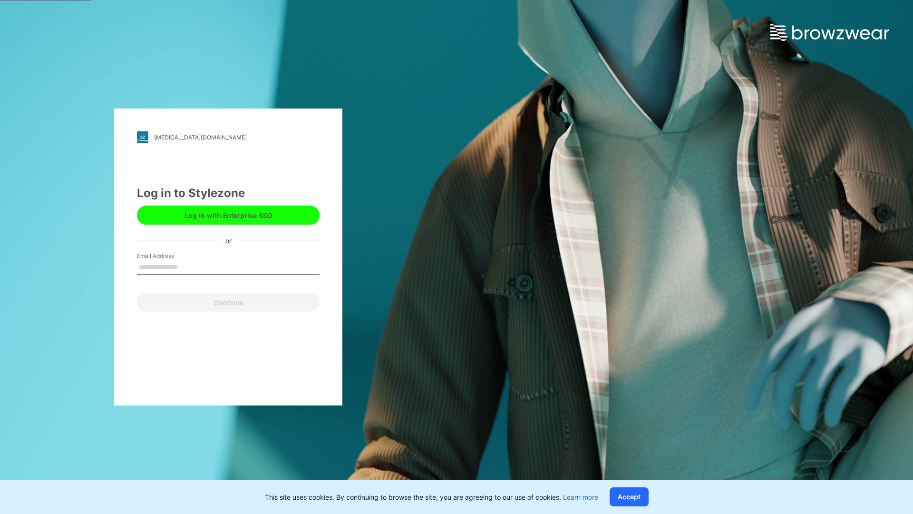  What do you see at coordinates (581, 497) in the screenshot?
I see `a: Learn more` at bounding box center [581, 497].